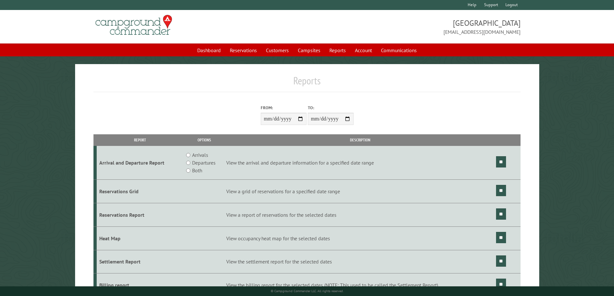 This screenshot has height=296, width=614. I want to click on th: Report, so click(140, 140).